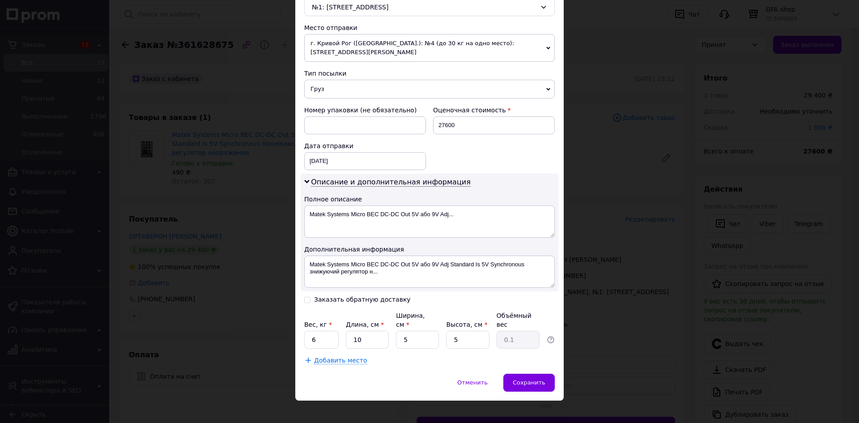  I want to click on span: Сохранить, so click(529, 382).